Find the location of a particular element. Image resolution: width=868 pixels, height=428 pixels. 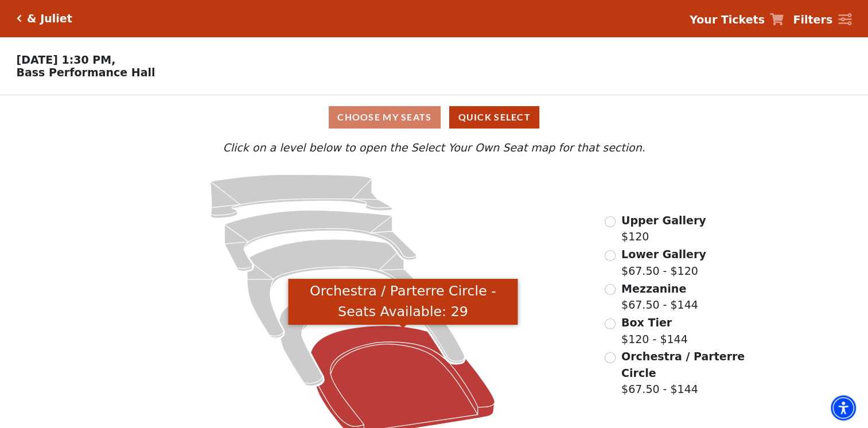

input: Orchestra / Parterre Circle$67.50 - $144 is located at coordinates (610, 357).